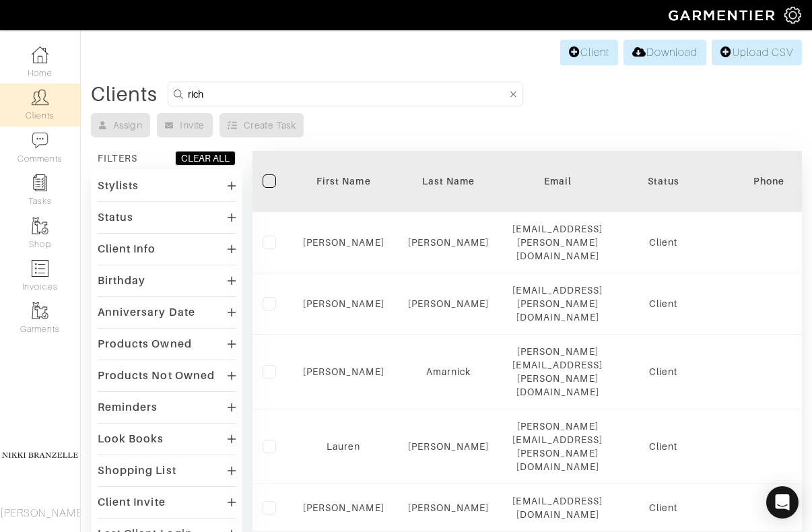 Image resolution: width=812 pixels, height=532 pixels. What do you see at coordinates (40, 268) in the screenshot?
I see `img: orders-icon-0abe47150d42831381b5fb84f609e132dff9fe21cb692f30cb5eec754e2cba89.png` at bounding box center [40, 268].